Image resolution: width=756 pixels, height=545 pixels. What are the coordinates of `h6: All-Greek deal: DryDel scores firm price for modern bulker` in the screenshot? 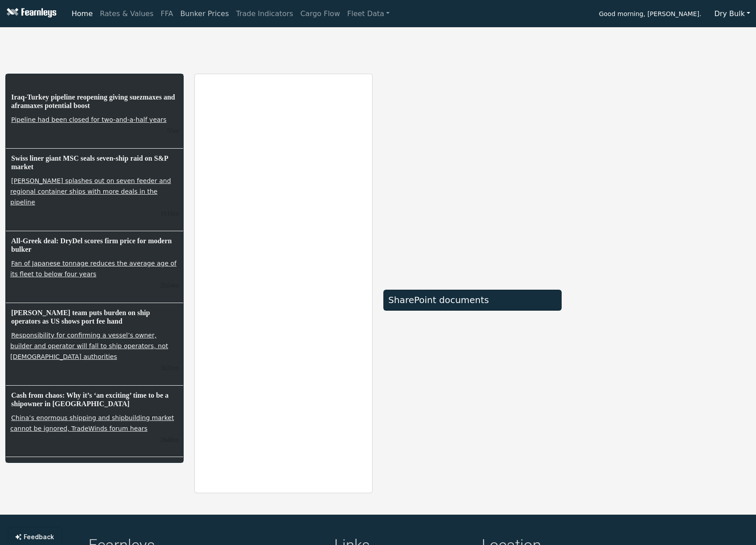 It's located at (94, 245).